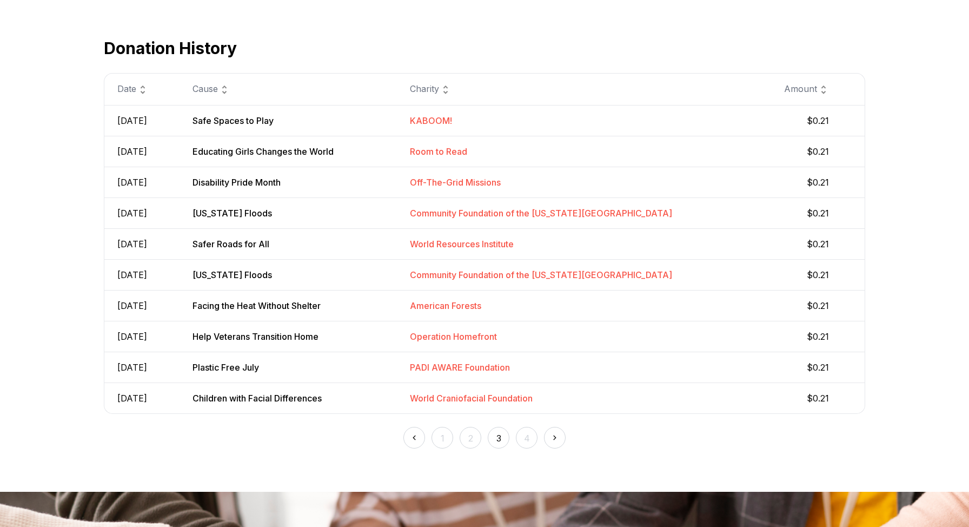 The image size is (969, 527). What do you see at coordinates (226, 367) in the screenshot?
I see `span: Plastic Free July` at bounding box center [226, 367].